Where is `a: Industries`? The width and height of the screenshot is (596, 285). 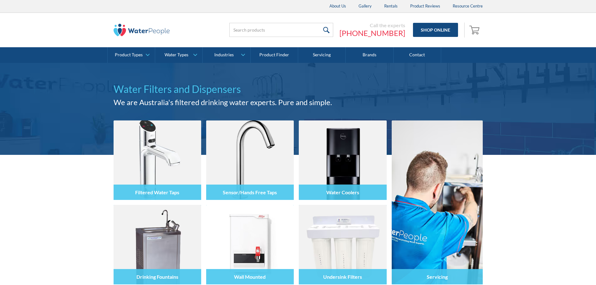 a: Industries is located at coordinates (226, 55).